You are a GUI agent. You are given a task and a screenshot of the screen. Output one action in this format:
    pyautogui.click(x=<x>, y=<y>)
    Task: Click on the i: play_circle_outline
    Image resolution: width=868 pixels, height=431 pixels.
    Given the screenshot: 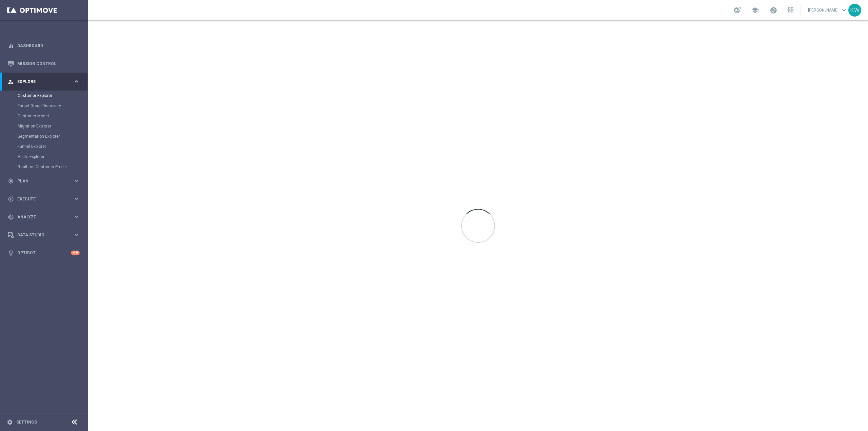 What is the action you would take?
    pyautogui.click(x=11, y=200)
    